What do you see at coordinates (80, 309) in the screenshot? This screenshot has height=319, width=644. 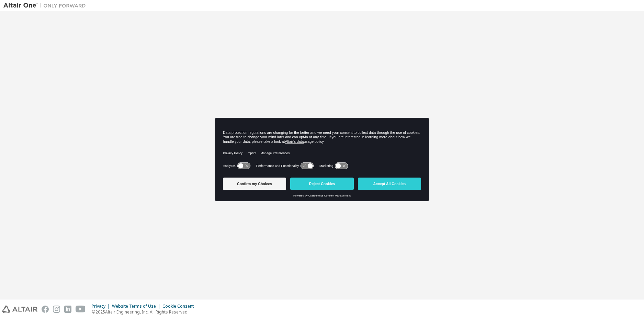 I see `img: youtube.svg` at bounding box center [80, 309].